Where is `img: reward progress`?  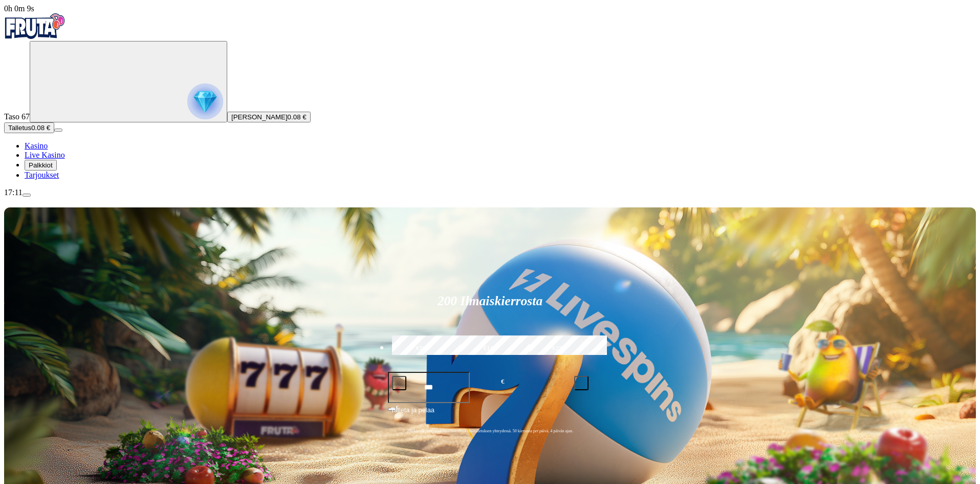
img: reward progress is located at coordinates (205, 102).